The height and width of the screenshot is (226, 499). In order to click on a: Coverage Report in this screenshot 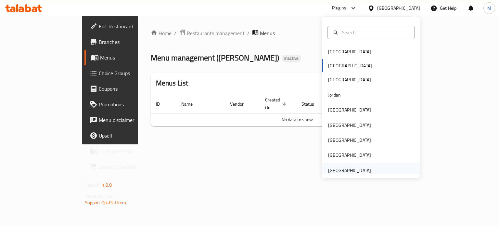, I will do `click(125, 151)`.